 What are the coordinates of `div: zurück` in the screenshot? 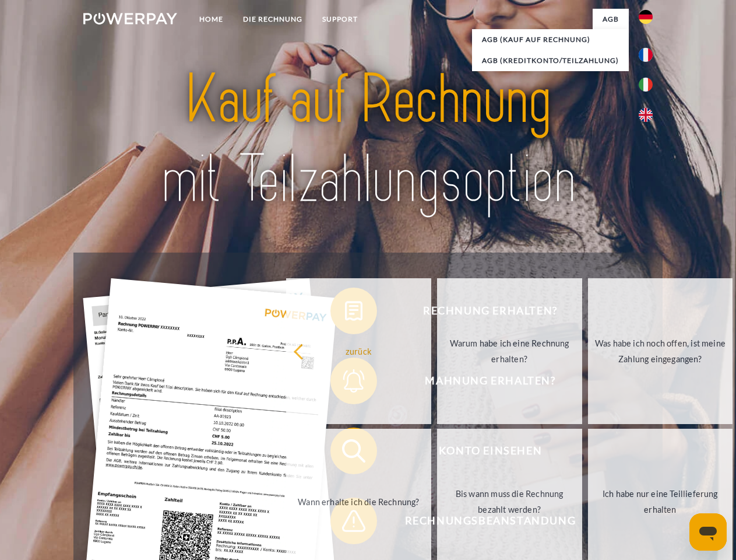 It's located at (359, 351).